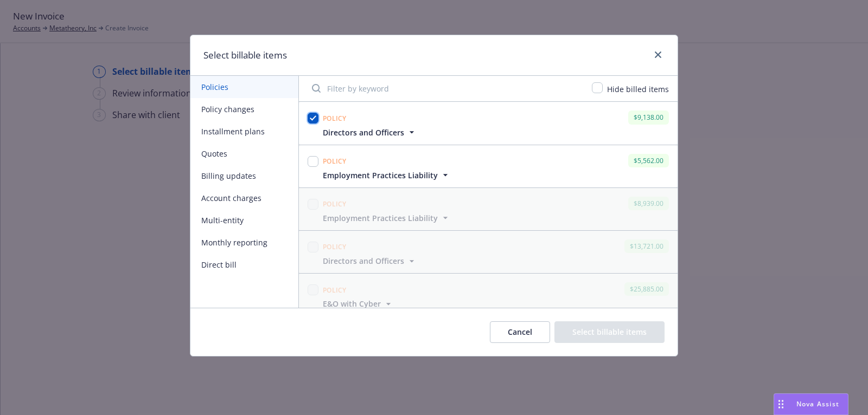  Describe the element at coordinates (488, 252) in the screenshot. I see `span: Policy$13,721.00Directors and Officers` at that location.